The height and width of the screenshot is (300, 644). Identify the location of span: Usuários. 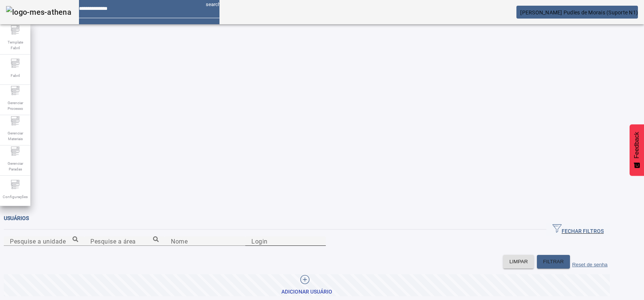
(16, 219).